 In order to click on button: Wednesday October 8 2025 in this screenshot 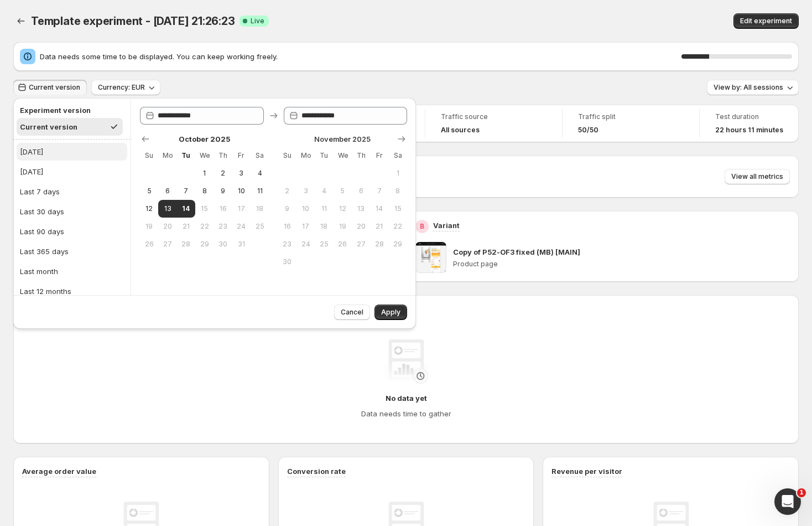, I will do `click(204, 191)`.